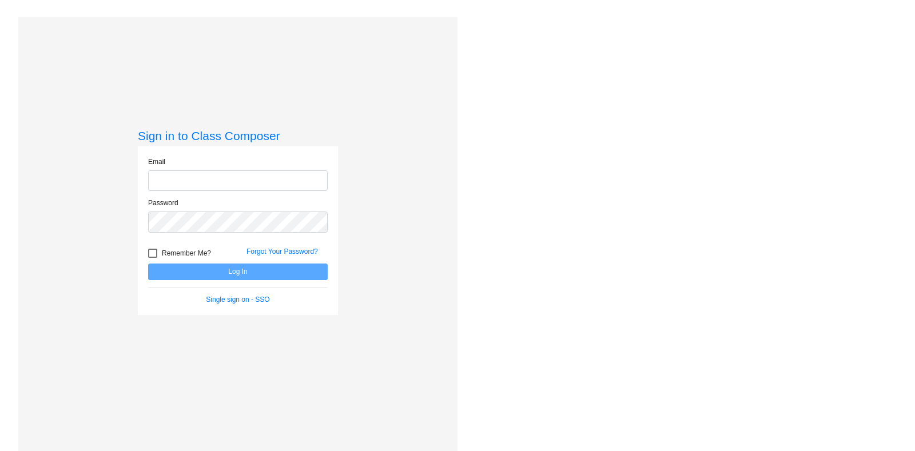 The width and height of the screenshot is (915, 451). Describe the element at coordinates (157, 162) in the screenshot. I see `label: Email` at that location.